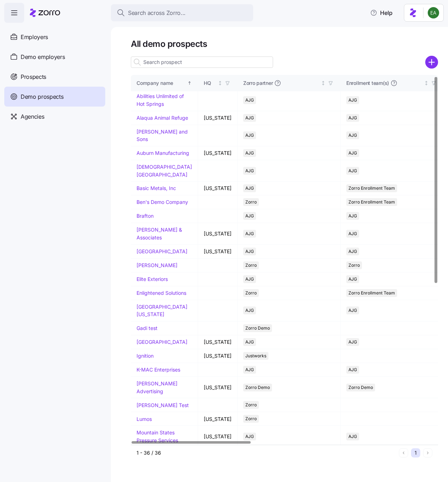 This screenshot has height=482, width=448. I want to click on div: Sorted ascending, so click(189, 83).